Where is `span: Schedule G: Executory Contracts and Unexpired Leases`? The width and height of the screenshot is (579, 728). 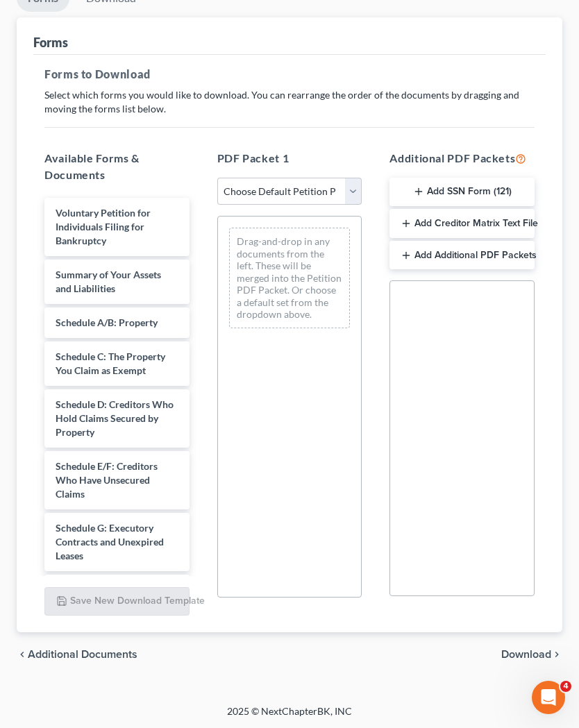 span: Schedule G: Executory Contracts and Unexpired Leases is located at coordinates (110, 541).